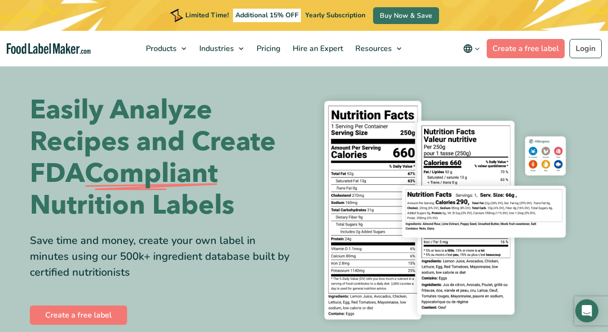 This screenshot has height=332, width=608. I want to click on div: Save time and money, create your own label in minutes using our 500k+ ingredient database built b..., so click(163, 257).